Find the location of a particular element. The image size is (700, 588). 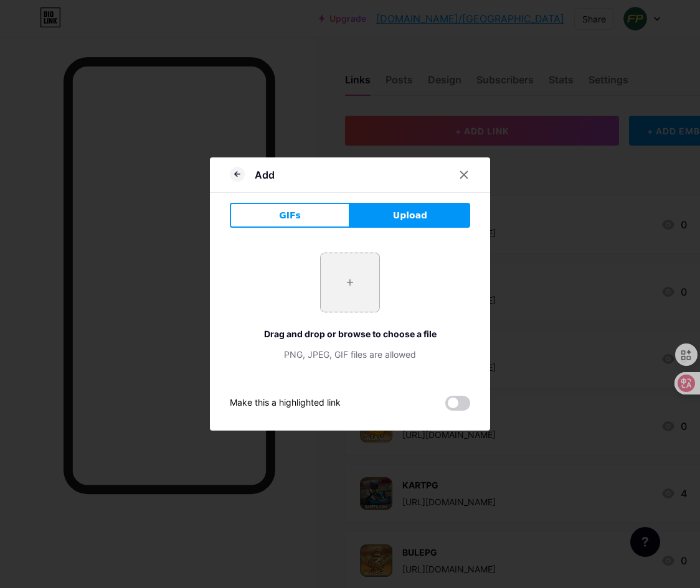

div: Add is located at coordinates (265, 175).